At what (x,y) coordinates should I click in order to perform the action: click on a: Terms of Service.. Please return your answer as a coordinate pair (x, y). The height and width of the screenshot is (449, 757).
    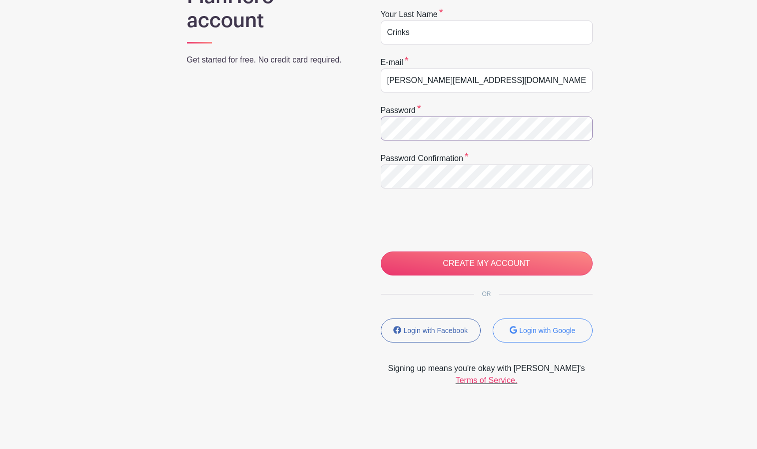
    Looking at the image, I should click on (487, 380).